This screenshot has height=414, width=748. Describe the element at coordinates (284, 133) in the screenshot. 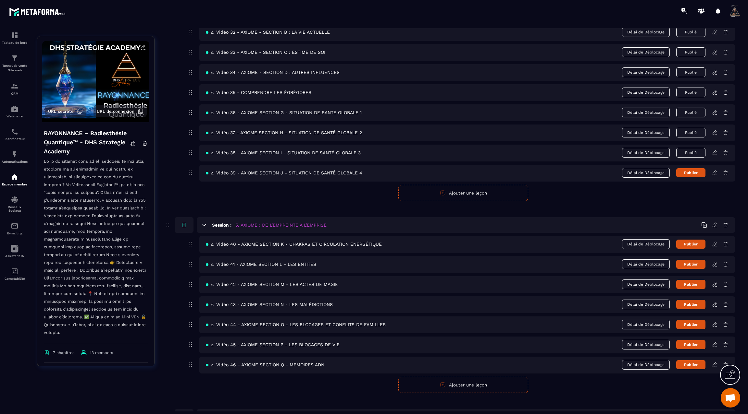

I see `span: 🜂 Vidéo 37 - AXIOME SECTION H - SITUATION DE SANTÉ GLOBALE 2` at that location.